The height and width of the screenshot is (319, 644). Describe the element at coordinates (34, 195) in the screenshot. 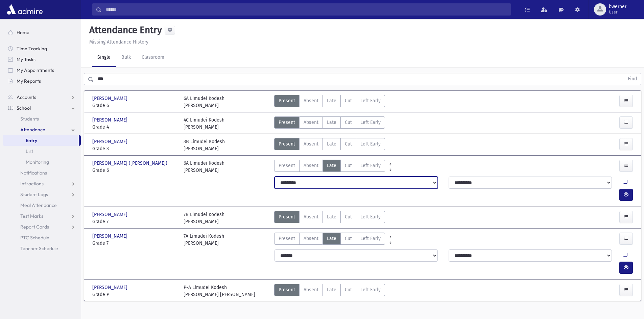

I see `span: Student Logs` at that location.